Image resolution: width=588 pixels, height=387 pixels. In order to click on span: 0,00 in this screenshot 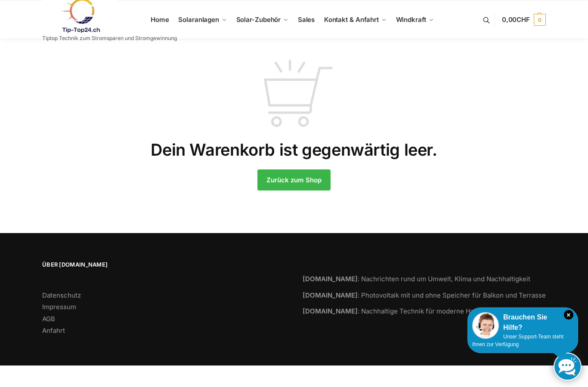, I will do `click(515, 19)`.